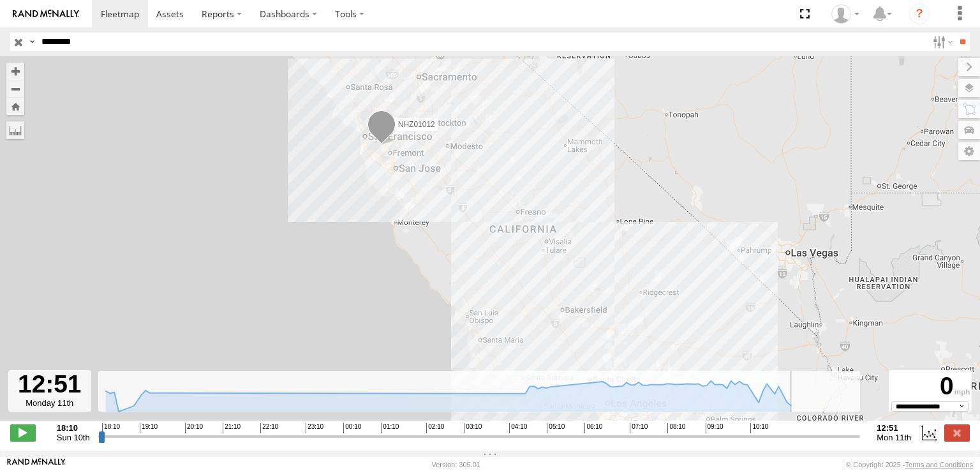 The width and height of the screenshot is (980, 471). I want to click on label: Close, so click(958, 432).